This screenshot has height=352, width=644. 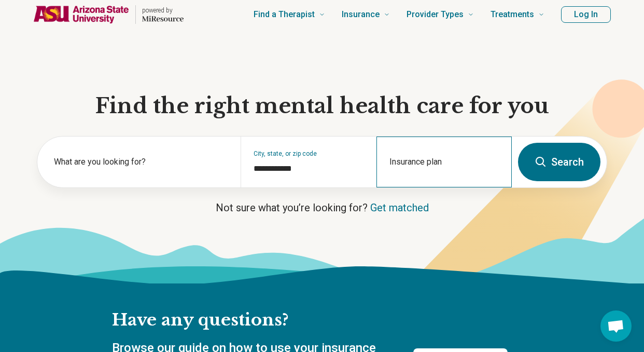 What do you see at coordinates (435, 15) in the screenshot?
I see `span: Provider Types` at bounding box center [435, 15].